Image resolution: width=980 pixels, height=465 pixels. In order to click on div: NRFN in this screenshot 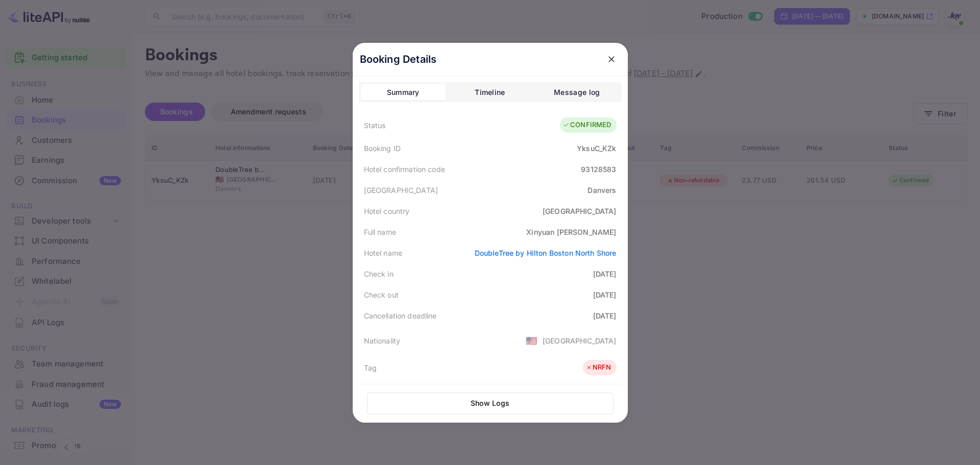, I will do `click(598, 368)`.